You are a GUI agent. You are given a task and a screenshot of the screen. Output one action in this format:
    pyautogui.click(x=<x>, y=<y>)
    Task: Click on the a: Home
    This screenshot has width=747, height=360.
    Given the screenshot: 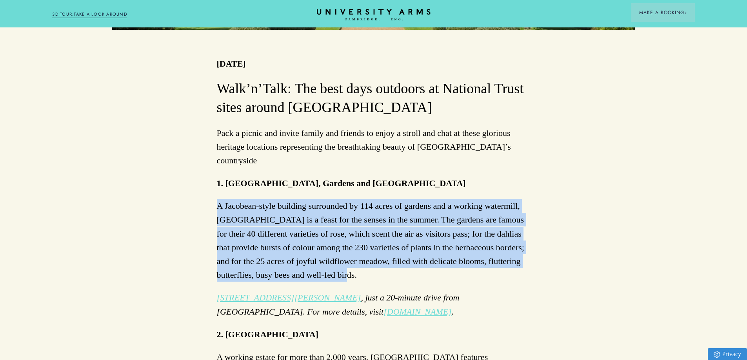 What is the action you would take?
    pyautogui.click(x=374, y=15)
    